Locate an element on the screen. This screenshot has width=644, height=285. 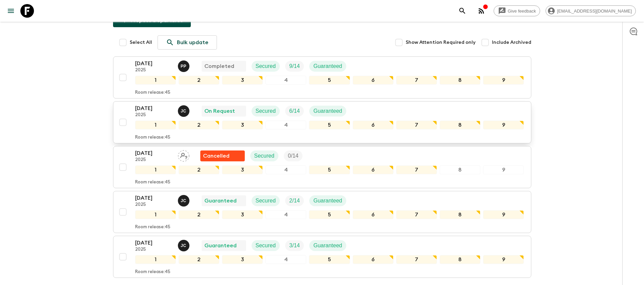
div: Secured is located at coordinates (266, 246).